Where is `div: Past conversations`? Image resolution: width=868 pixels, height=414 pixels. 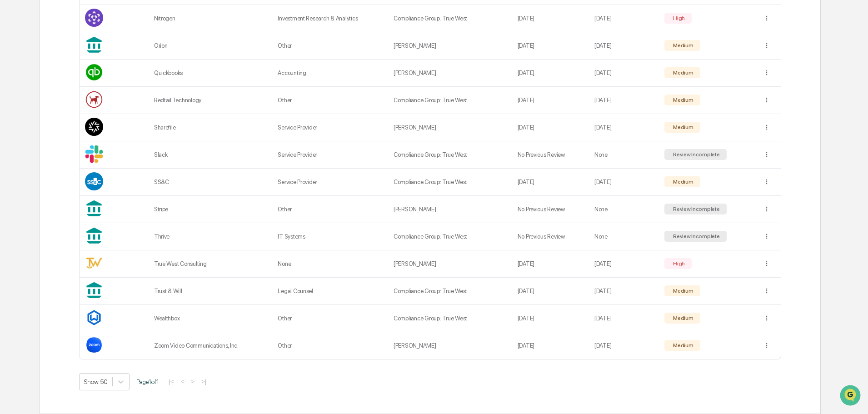 div: Past conversations is located at coordinates (35, 104).